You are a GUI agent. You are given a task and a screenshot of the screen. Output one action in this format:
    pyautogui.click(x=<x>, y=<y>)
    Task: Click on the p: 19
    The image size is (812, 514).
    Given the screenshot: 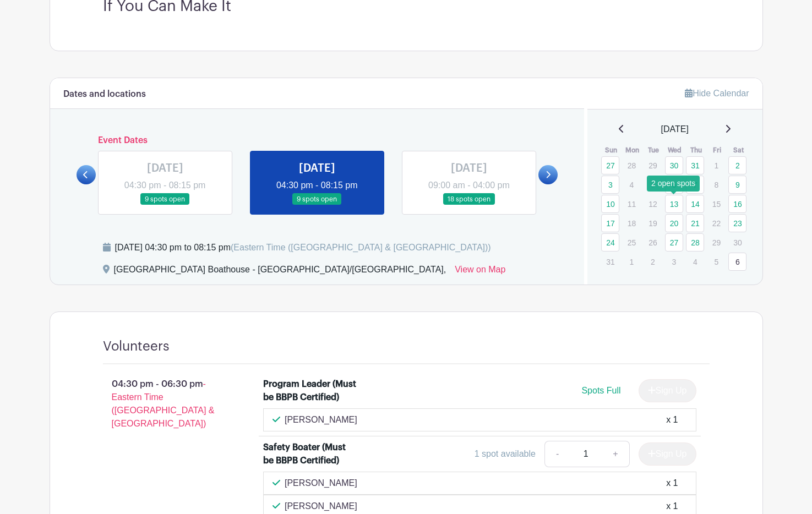 What is the action you would take?
    pyautogui.click(x=652, y=223)
    